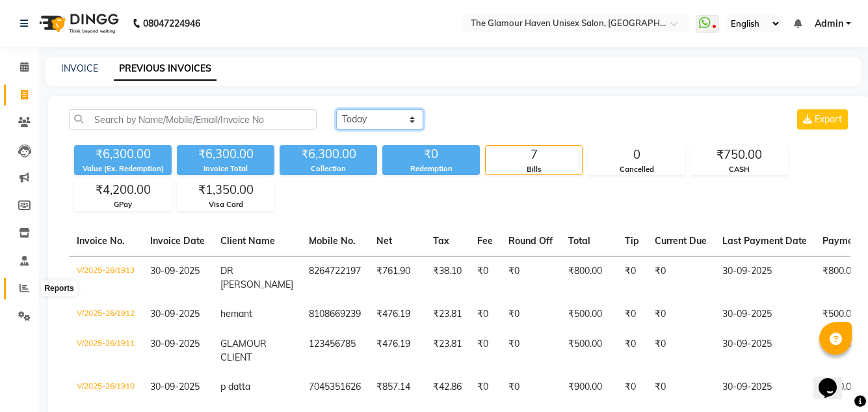  I want to click on div: Cancelled, so click(636, 170).